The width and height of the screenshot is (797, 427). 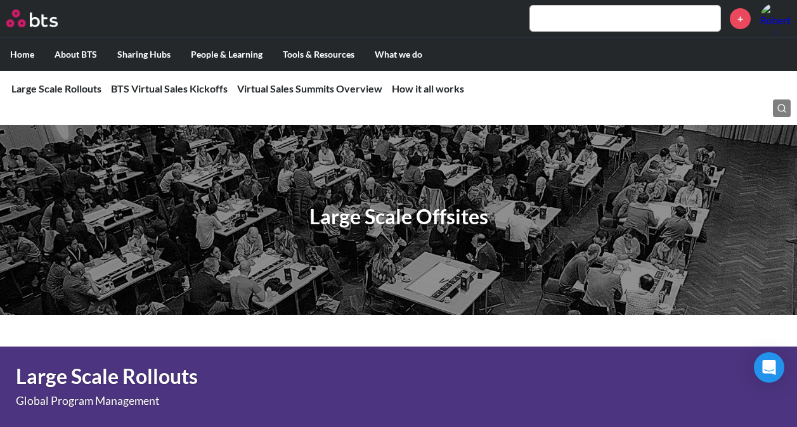 What do you see at coordinates (283, 376) in the screenshot?
I see `h1: Large Scale Rollouts` at bounding box center [283, 376].